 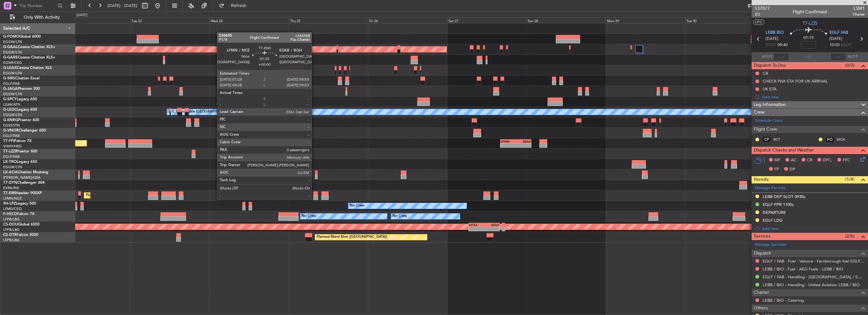 I want to click on a: G-FOMOGlobal 6000, so click(x=22, y=37).